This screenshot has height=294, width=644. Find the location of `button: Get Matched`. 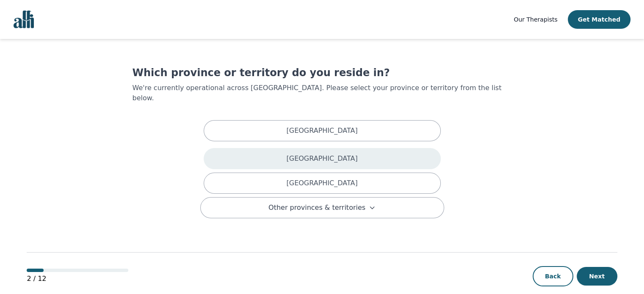

button: Get Matched is located at coordinates (600, 19).